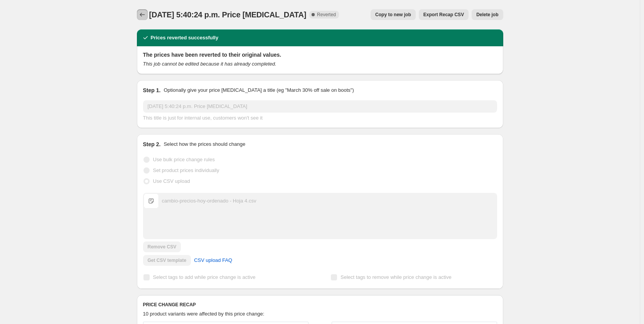 This screenshot has height=324, width=644. I want to click on button: Price change jobs, so click(142, 15).